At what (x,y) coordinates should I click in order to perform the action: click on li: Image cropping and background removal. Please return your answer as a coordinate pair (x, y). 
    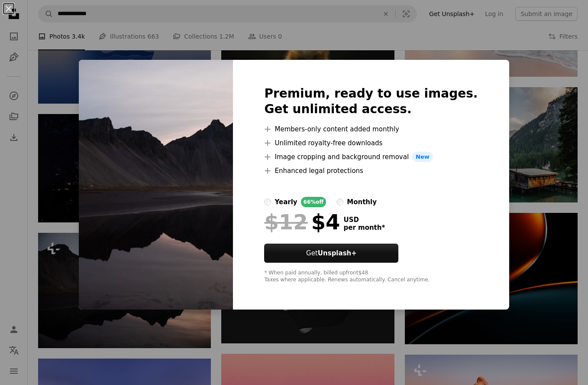
    Looking at the image, I should click on (371, 157).